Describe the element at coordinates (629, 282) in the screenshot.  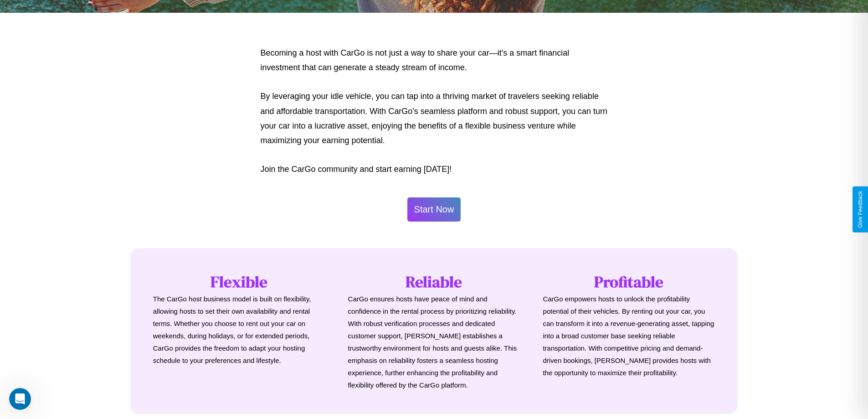
I see `h1: Profitable` at that location.